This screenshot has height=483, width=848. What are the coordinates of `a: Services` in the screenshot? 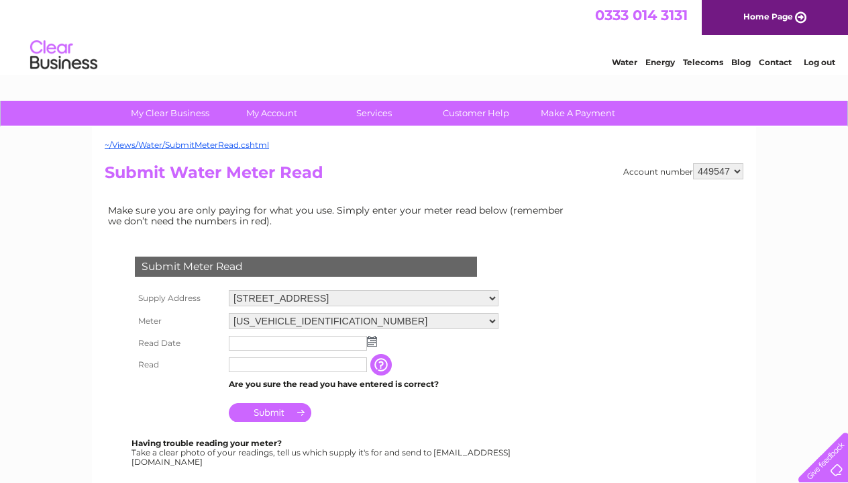 It's located at (374, 113).